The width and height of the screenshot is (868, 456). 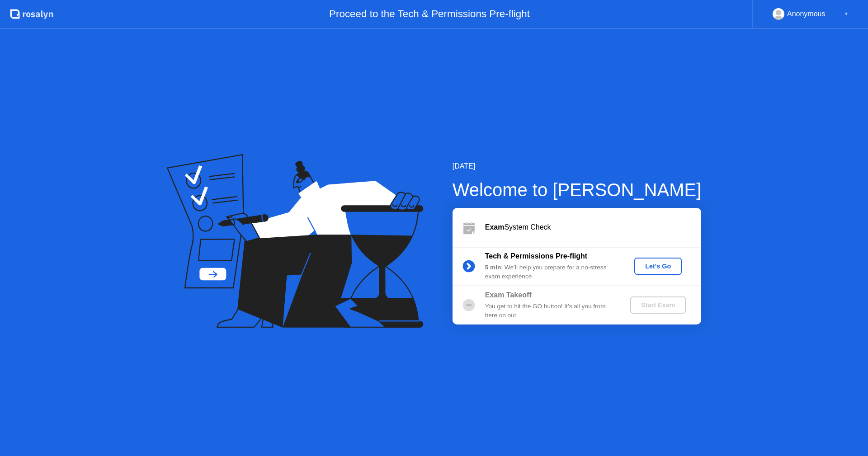 I want to click on div: : We’ll help you prepare for a no-stress exam experience, so click(x=550, y=272).